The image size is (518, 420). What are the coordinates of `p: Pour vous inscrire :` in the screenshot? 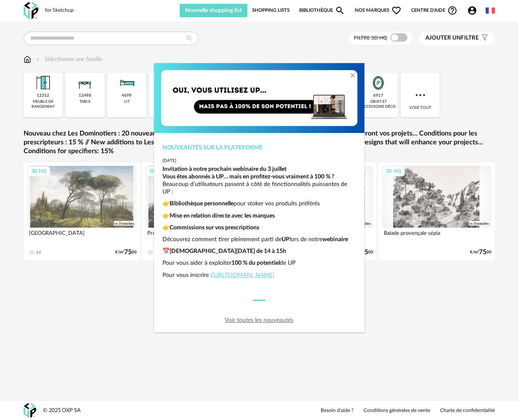 It's located at (259, 275).